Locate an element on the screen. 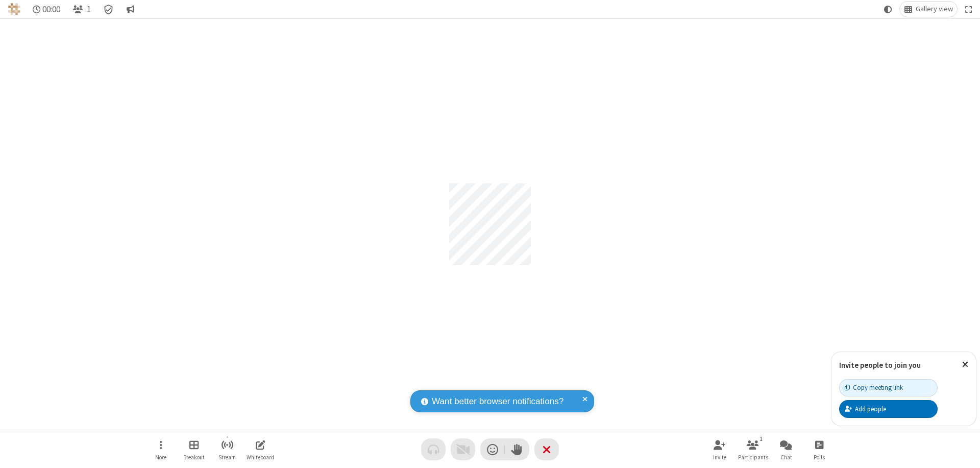  button: Invite participants (⌘+Shift+I) is located at coordinates (720, 449).